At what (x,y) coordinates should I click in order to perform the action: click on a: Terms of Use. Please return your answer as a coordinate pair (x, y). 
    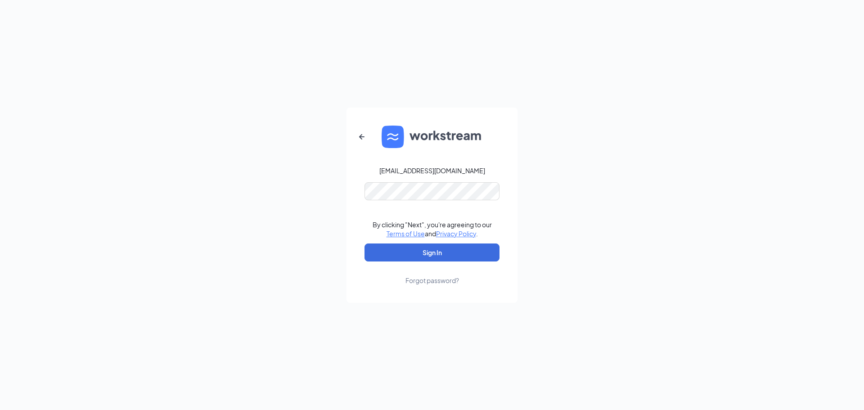
    Looking at the image, I should click on (405, 234).